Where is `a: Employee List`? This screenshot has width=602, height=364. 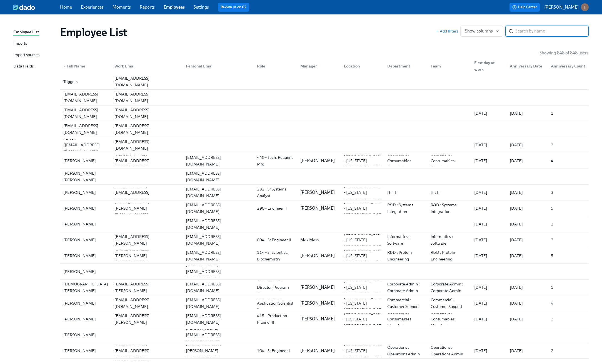 a: Employee List is located at coordinates (34, 32).